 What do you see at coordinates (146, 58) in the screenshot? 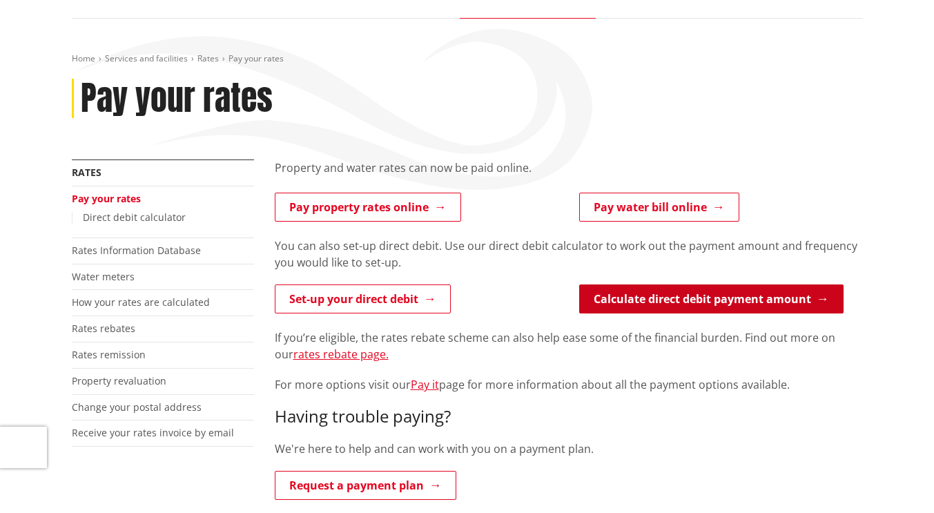
I see `a: Services and facilities` at bounding box center [146, 58].